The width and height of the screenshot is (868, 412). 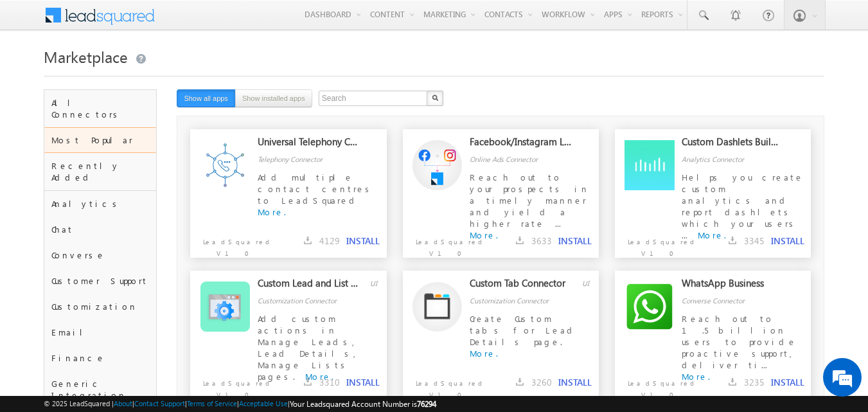 I want to click on span: © 2025 LeadSquared | | | | |, so click(x=239, y=403).